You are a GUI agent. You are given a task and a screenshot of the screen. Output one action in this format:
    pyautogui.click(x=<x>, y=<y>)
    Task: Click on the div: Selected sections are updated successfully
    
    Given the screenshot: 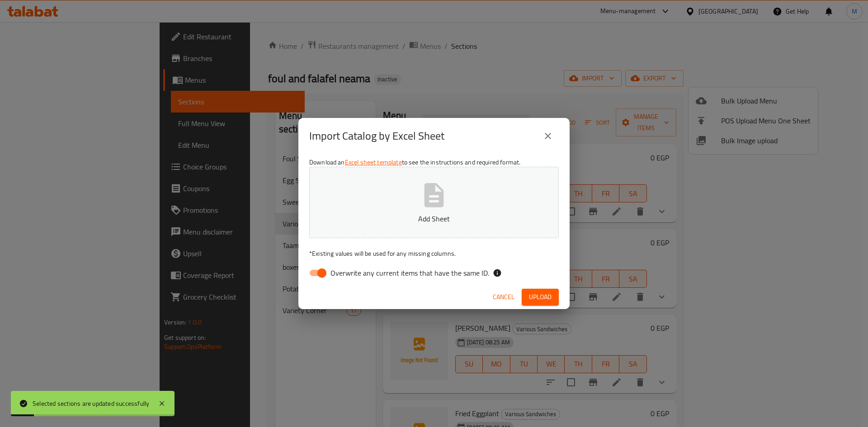 What is the action you would take?
    pyautogui.click(x=91, y=404)
    